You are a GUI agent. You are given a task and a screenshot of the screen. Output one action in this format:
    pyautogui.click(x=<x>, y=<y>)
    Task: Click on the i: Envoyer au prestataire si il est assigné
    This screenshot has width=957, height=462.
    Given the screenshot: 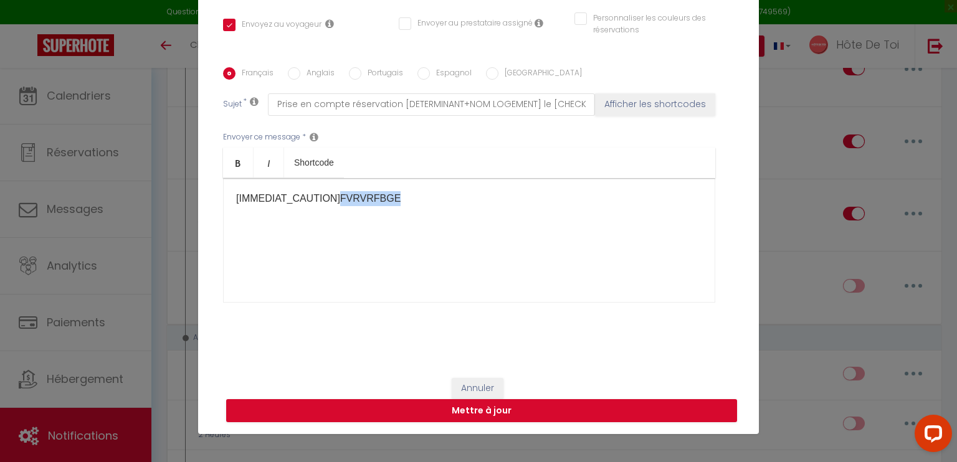 What is the action you would take?
    pyautogui.click(x=539, y=23)
    